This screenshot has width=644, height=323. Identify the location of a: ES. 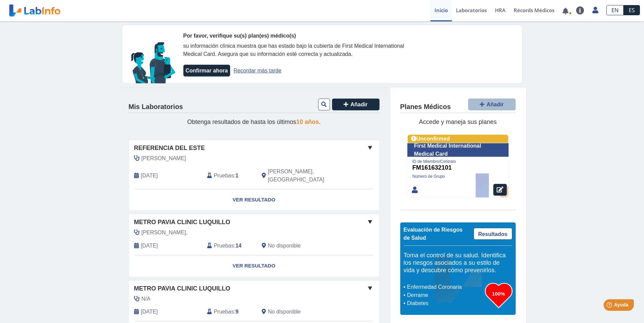
(631, 10).